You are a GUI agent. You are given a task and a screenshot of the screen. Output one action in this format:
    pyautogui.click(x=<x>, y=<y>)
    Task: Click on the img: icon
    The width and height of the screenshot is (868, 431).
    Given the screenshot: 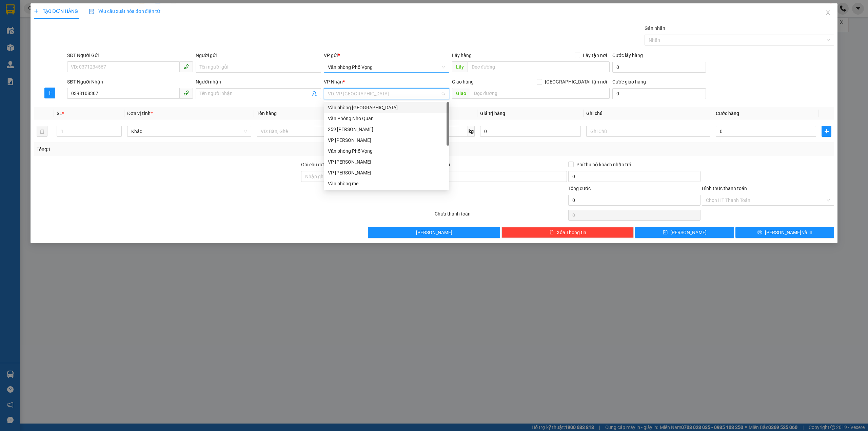 What is the action you would take?
    pyautogui.click(x=91, y=11)
    